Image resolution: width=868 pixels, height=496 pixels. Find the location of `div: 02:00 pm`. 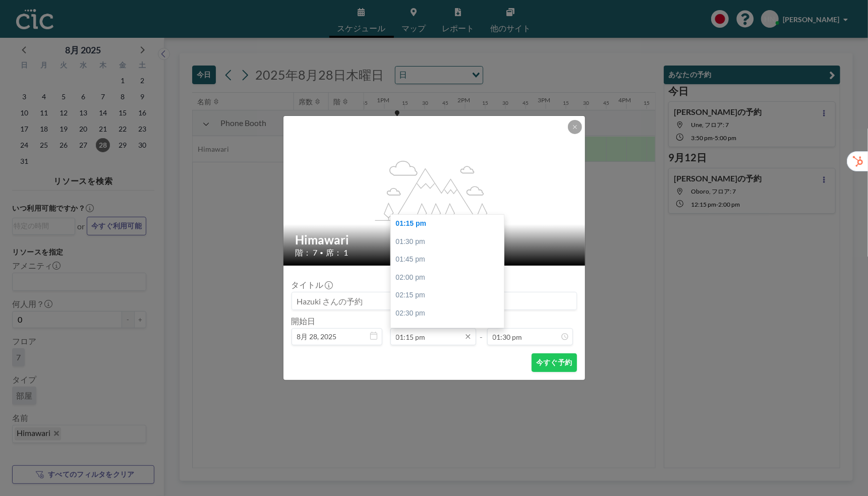

div: 02:00 pm is located at coordinates (447, 278).